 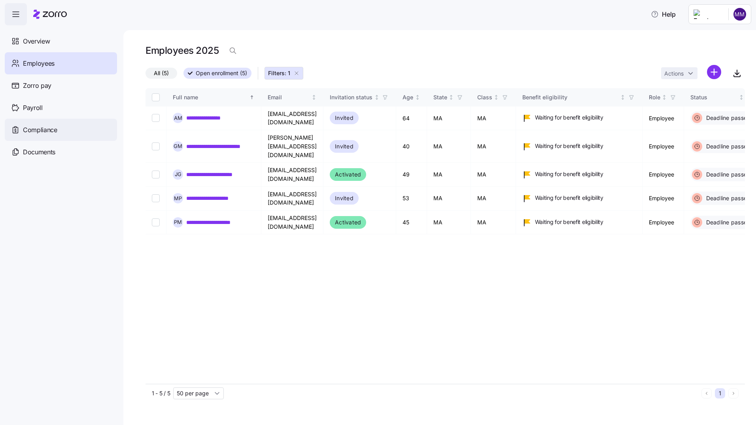 I want to click on button: Filters: 1, so click(x=284, y=73).